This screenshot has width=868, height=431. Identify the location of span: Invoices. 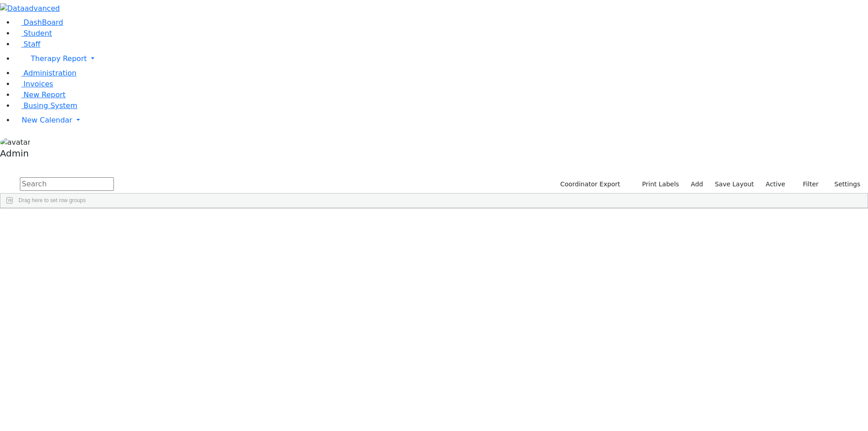
(38, 84).